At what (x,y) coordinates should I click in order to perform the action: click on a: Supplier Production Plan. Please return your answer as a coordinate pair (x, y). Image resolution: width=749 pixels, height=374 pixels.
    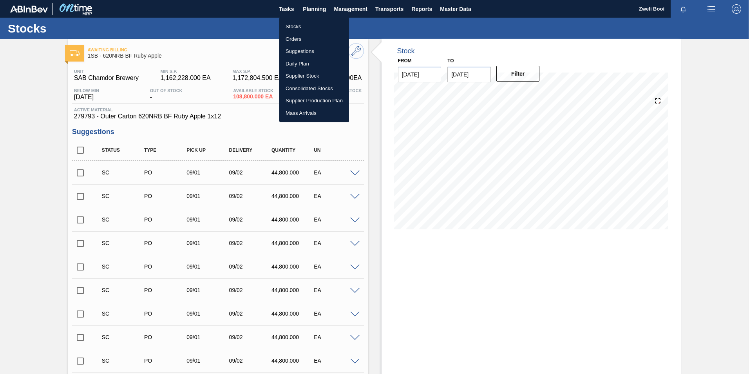
    Looking at the image, I should click on (314, 101).